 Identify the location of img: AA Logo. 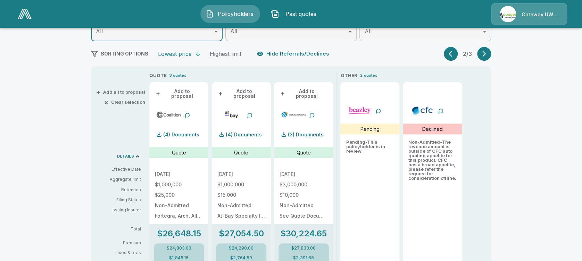
(25, 14).